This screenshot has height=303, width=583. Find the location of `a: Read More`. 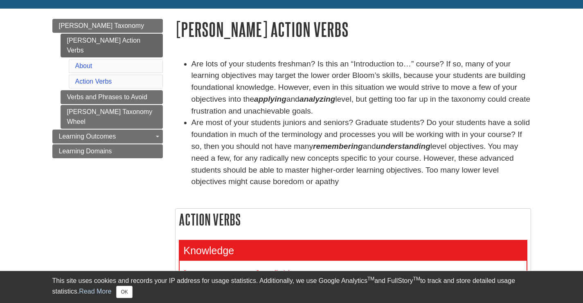

a: Read More is located at coordinates (95, 291).